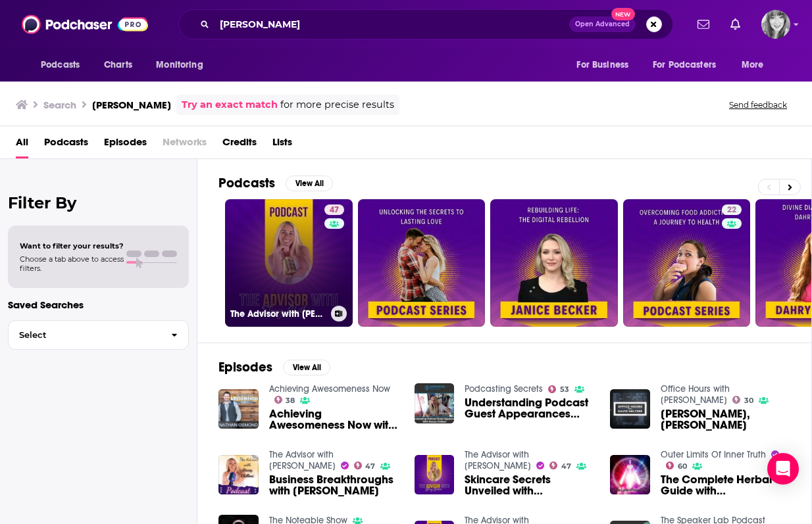 Image resolution: width=812 pixels, height=524 pixels. Describe the element at coordinates (752, 65) in the screenshot. I see `span: More` at that location.